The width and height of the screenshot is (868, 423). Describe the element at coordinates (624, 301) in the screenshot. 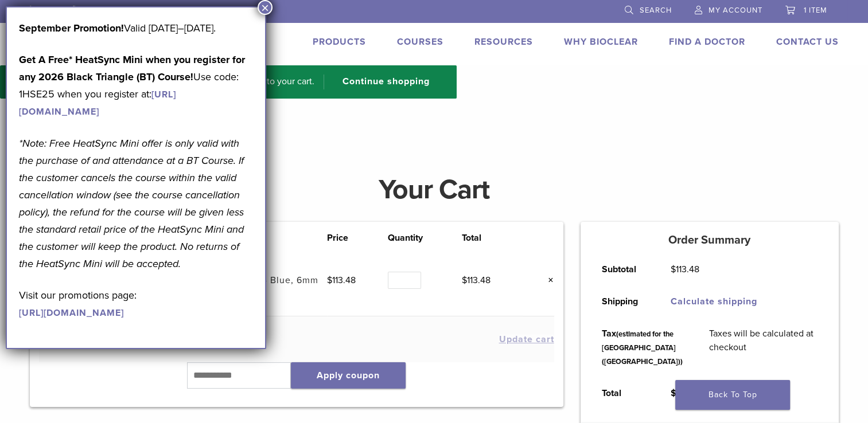

I see `th: Shipping` at that location.